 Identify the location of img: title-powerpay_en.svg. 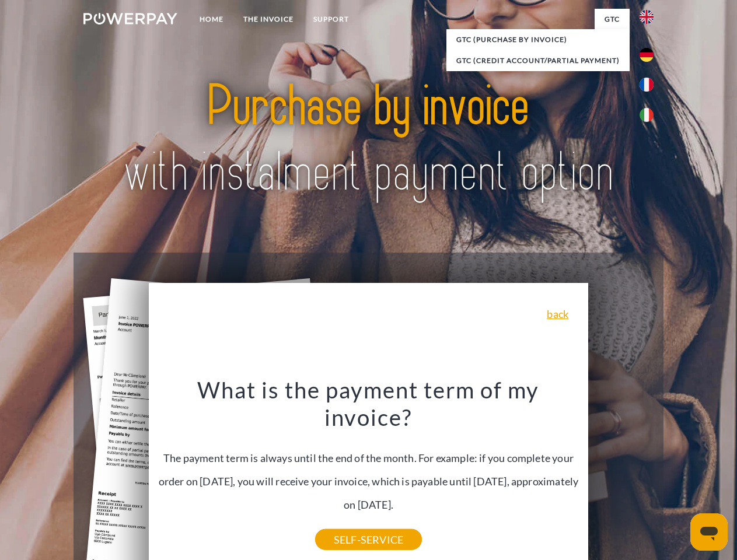
(368, 139).